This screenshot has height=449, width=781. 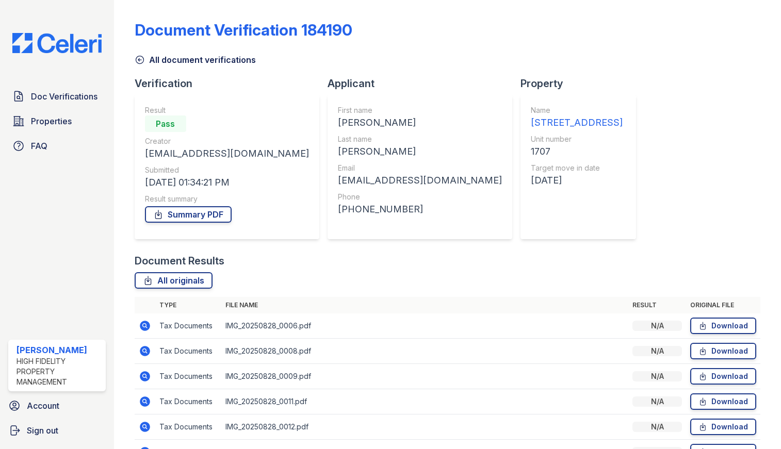 I want to click on a: Sign out, so click(x=57, y=431).